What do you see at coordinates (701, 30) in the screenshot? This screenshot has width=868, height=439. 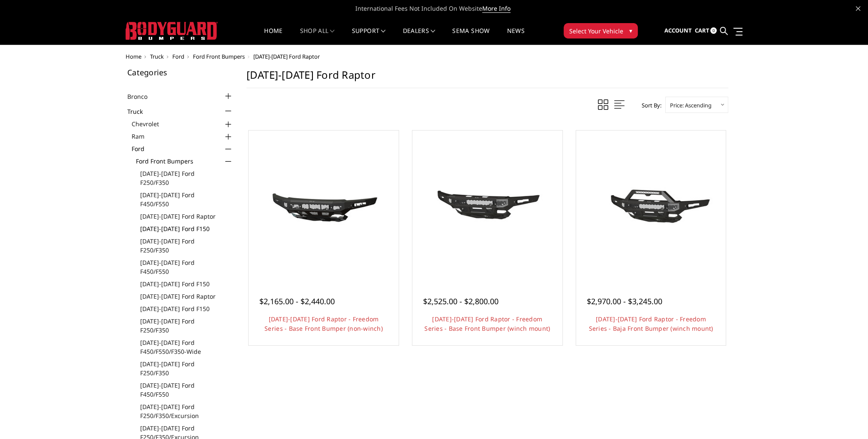 I see `span: Cart` at bounding box center [701, 30].